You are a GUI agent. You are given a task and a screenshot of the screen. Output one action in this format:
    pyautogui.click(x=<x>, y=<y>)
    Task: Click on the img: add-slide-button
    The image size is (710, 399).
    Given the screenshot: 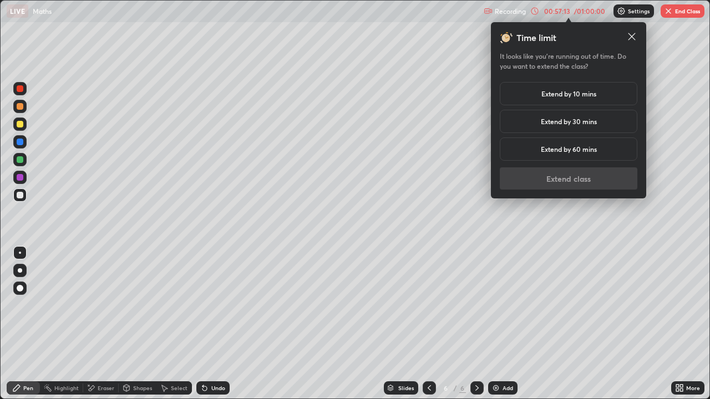 What is the action you would take?
    pyautogui.click(x=496, y=388)
    